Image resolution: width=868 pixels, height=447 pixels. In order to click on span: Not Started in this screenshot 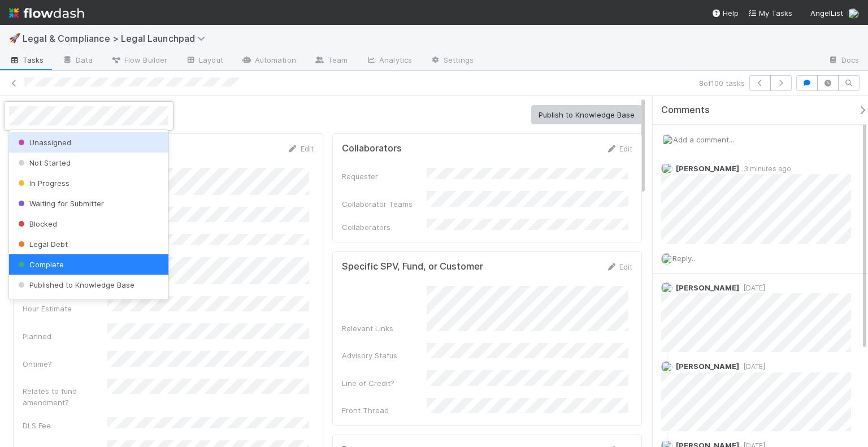, I will do `click(43, 163)`.